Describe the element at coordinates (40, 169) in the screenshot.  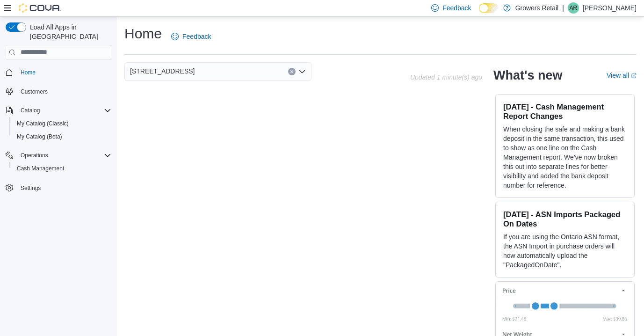
I see `a: Cash Management` at that location.